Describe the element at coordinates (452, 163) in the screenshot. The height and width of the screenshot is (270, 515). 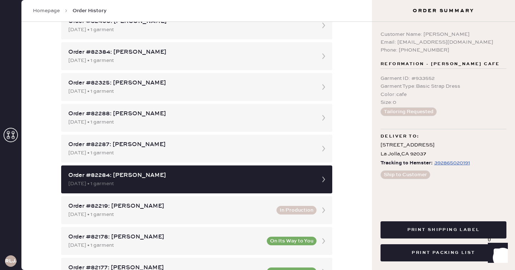
I see `div: https://www.fedex.com/apps/fedextrack/?tracknumbers=392865020191&cntry_code=US` at that location.